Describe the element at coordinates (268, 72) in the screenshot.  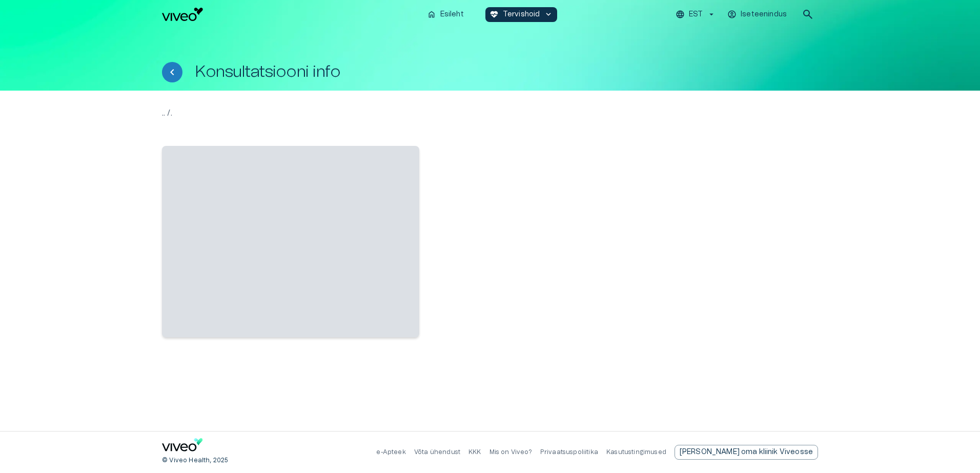
I see `h1: Konsultatsiooni info` at that location.